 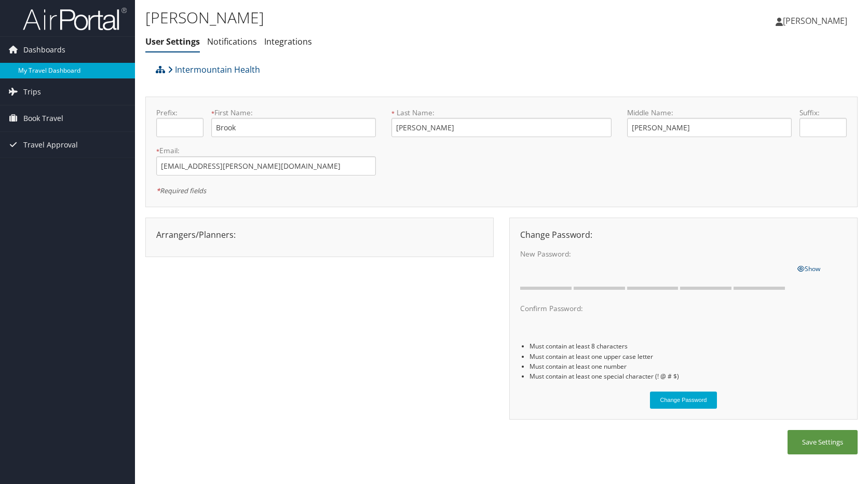 I want to click on button: Save Settings, so click(x=822, y=442).